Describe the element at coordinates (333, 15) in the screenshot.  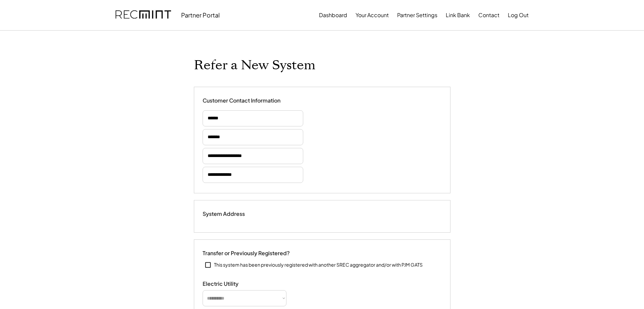
I see `button: Dashboard` at that location.